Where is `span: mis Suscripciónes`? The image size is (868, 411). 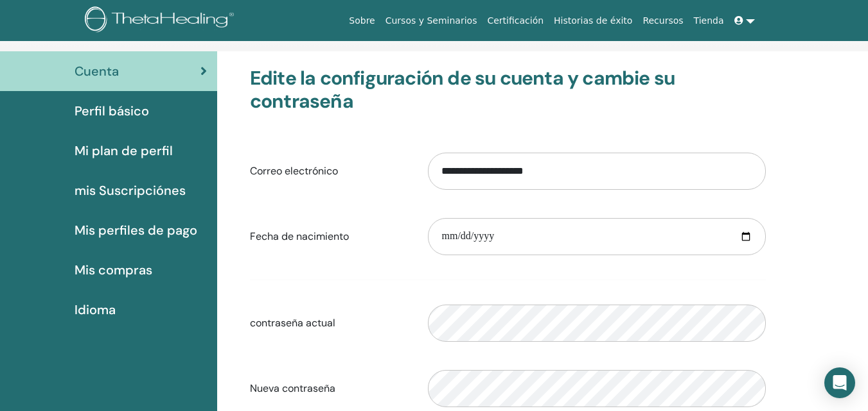 span: mis Suscripciónes is located at coordinates (129, 190).